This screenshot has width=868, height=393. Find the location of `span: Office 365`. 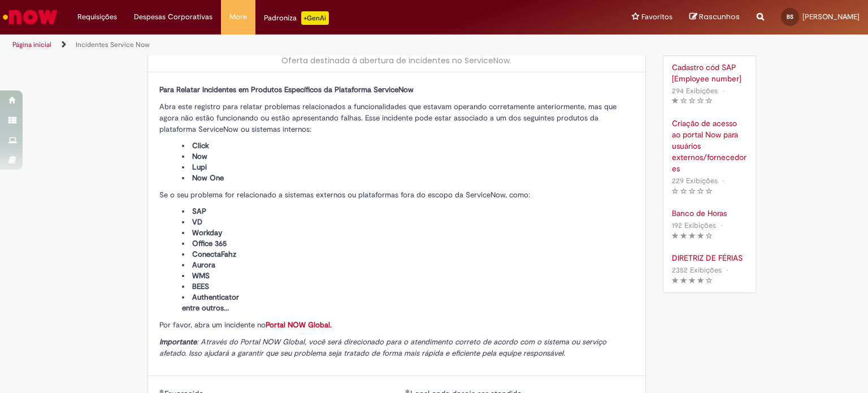

span: Office 365 is located at coordinates (209, 243).